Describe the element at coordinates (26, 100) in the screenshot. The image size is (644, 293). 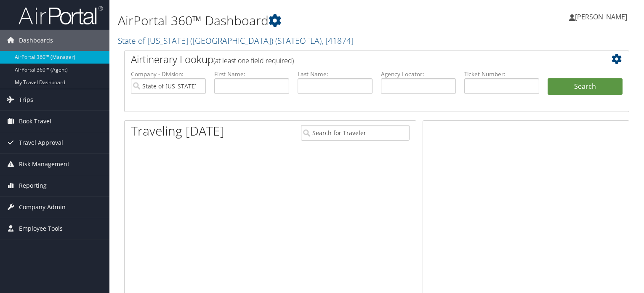
I see `span: Trips` at that location.